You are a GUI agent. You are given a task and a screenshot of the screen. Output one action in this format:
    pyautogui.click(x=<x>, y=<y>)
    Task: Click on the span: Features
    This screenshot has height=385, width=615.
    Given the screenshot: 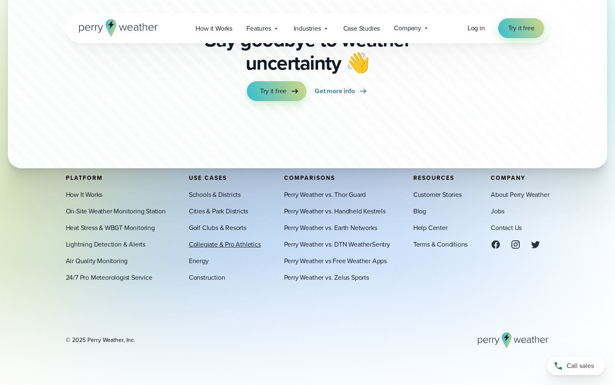 What is the action you would take?
    pyautogui.click(x=258, y=29)
    